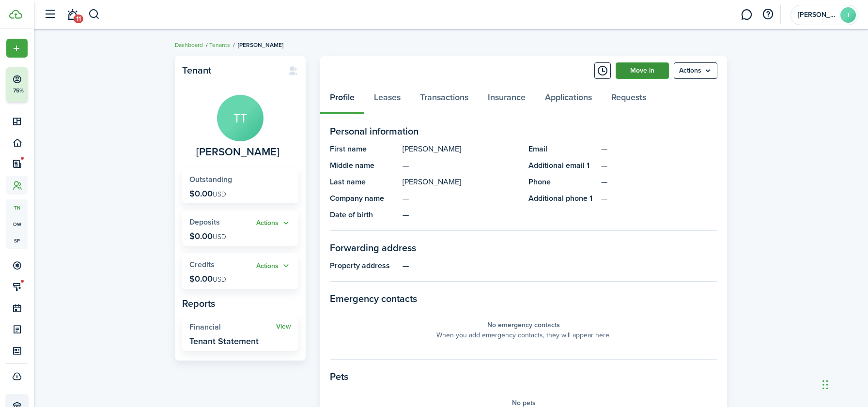 This screenshot has height=407, width=868. I want to click on widget-stats-title: Financial, so click(232, 327).